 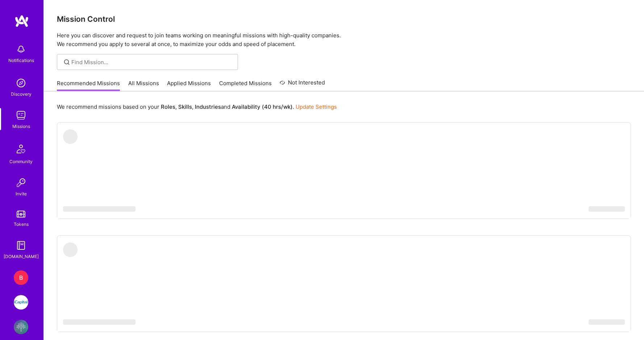 I want to click on img: Community, so click(x=21, y=149).